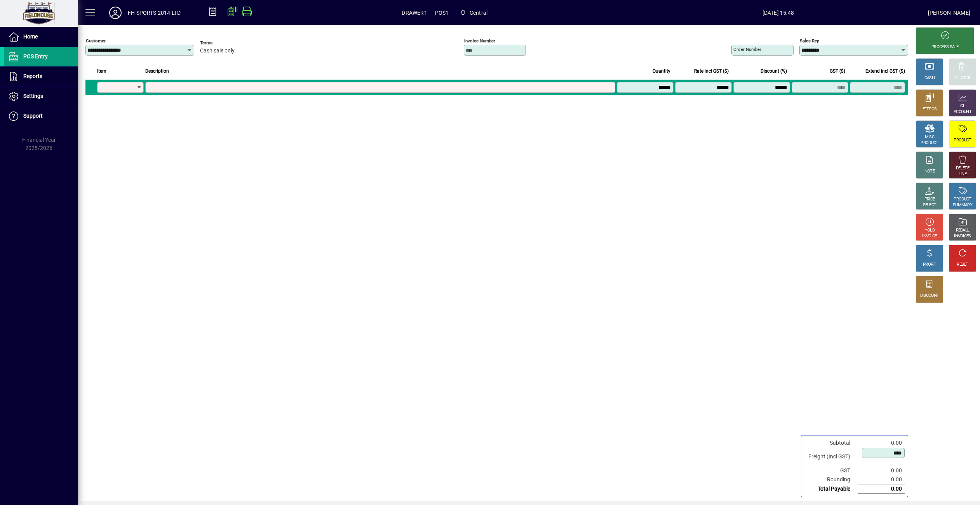  Describe the element at coordinates (33, 76) in the screenshot. I see `span: Reports` at that location.